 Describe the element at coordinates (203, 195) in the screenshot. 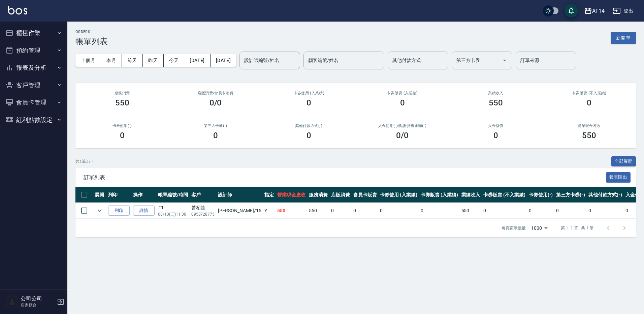

I see `th: 客戶` at that location.